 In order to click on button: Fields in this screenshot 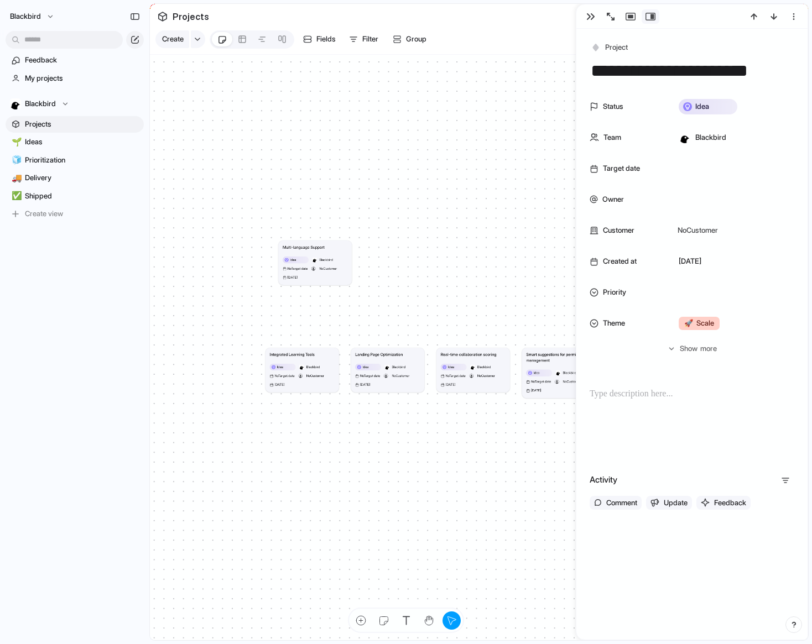, I will do `click(319, 39)`.